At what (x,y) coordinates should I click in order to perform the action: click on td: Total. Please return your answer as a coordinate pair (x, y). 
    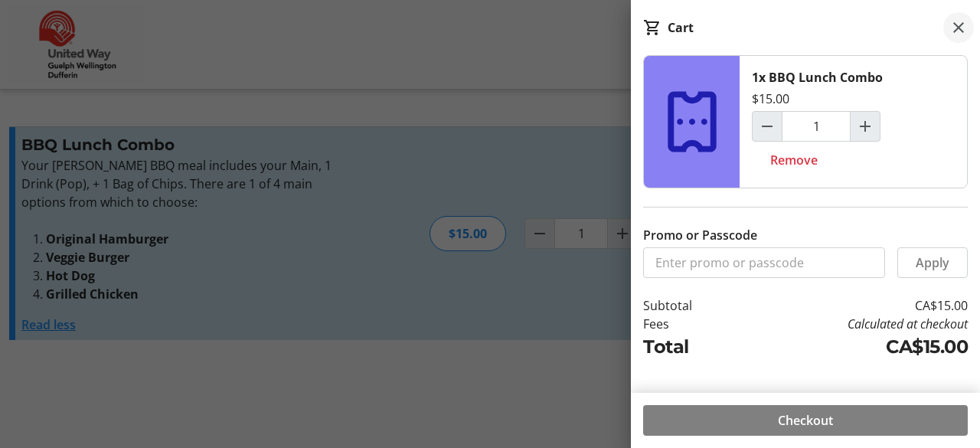
    Looking at the image, I should click on (690, 346).